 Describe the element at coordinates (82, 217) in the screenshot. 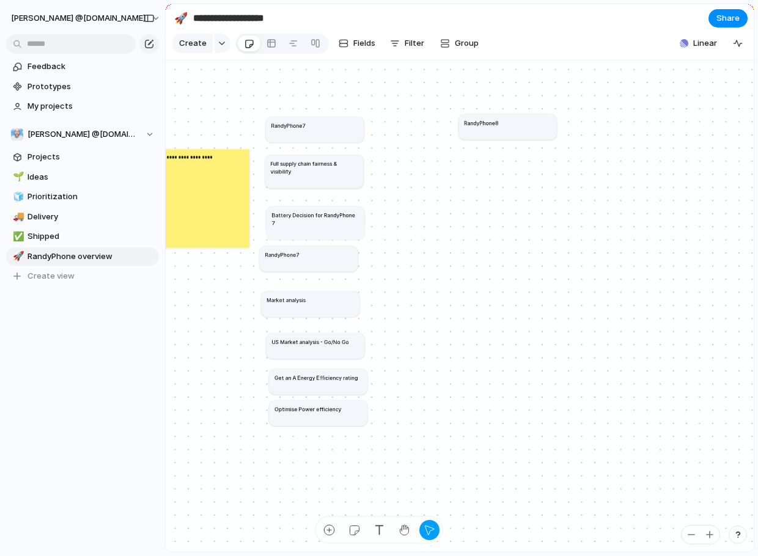

I see `div: 🚚Delivery` at that location.